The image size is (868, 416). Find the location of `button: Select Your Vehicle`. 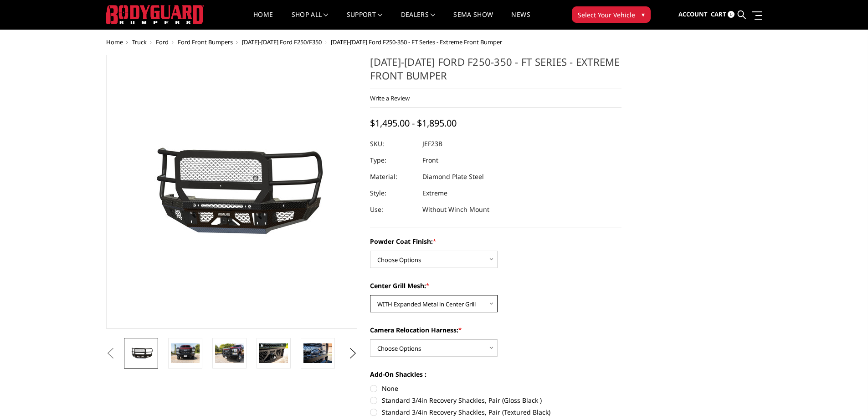

button: Select Your Vehicle is located at coordinates (611, 14).